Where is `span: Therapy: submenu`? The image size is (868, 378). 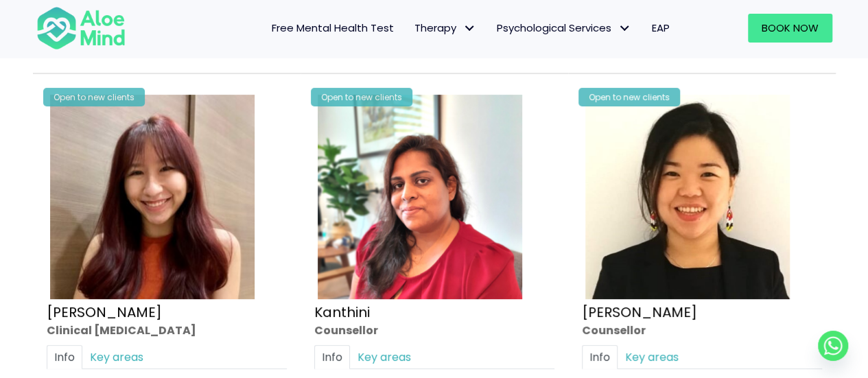
span: Therapy: submenu is located at coordinates (470, 28).